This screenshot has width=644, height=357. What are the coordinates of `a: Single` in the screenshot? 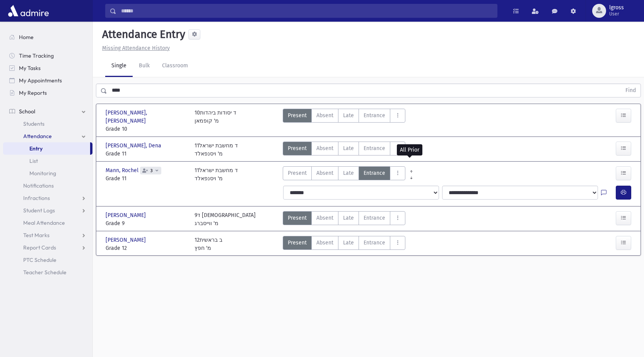 It's located at (119, 66).